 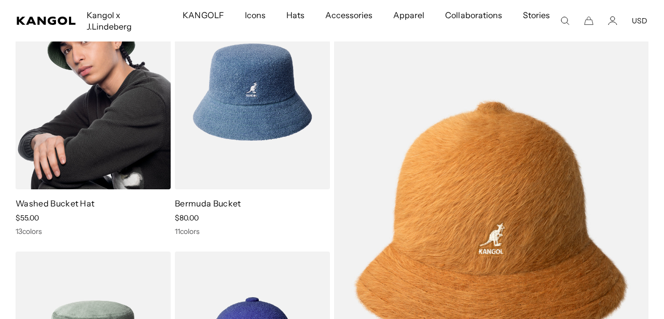 What do you see at coordinates (613, 21) in the screenshot?
I see `a: Account` at bounding box center [613, 21].